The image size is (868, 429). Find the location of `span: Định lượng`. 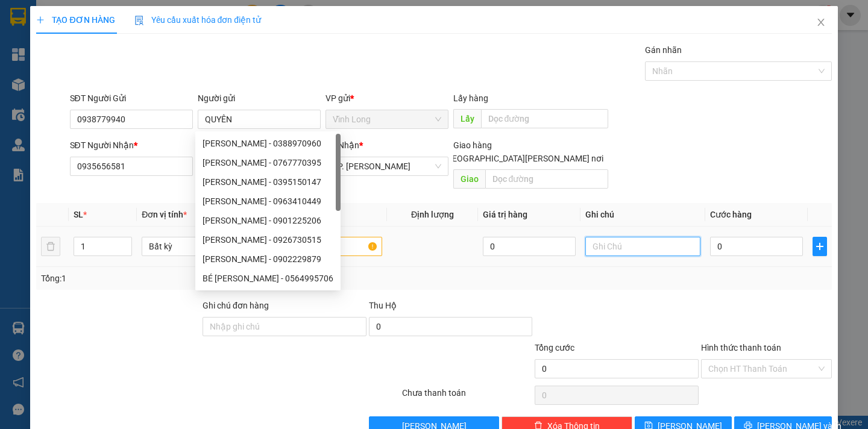

span: Định lượng is located at coordinates (432, 214).